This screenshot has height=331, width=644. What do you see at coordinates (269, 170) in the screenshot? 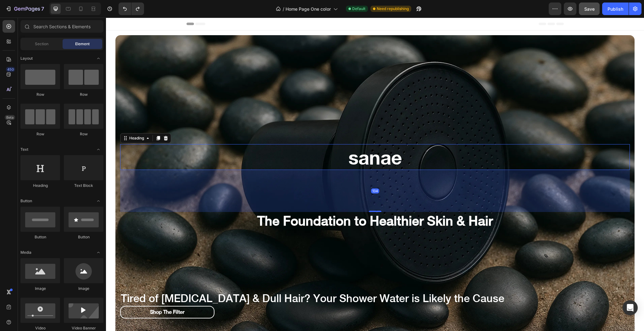
I see `div: Background Image` at bounding box center [269, 170].